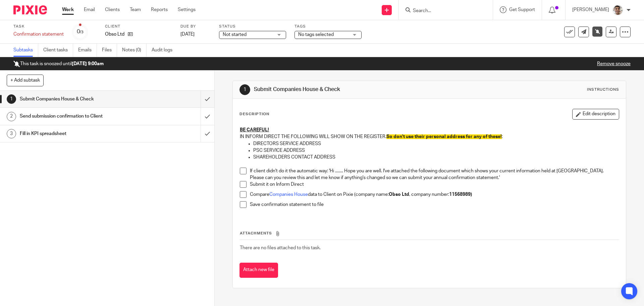 This screenshot has width=644, height=306. I want to click on h1: Send submission confirmation to Client, so click(78, 116).